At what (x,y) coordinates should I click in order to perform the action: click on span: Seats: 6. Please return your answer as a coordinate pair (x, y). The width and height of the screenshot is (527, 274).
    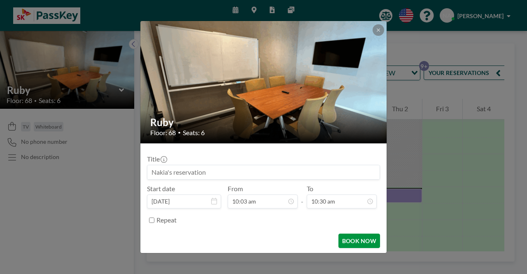
    Looking at the image, I should click on (194, 133).